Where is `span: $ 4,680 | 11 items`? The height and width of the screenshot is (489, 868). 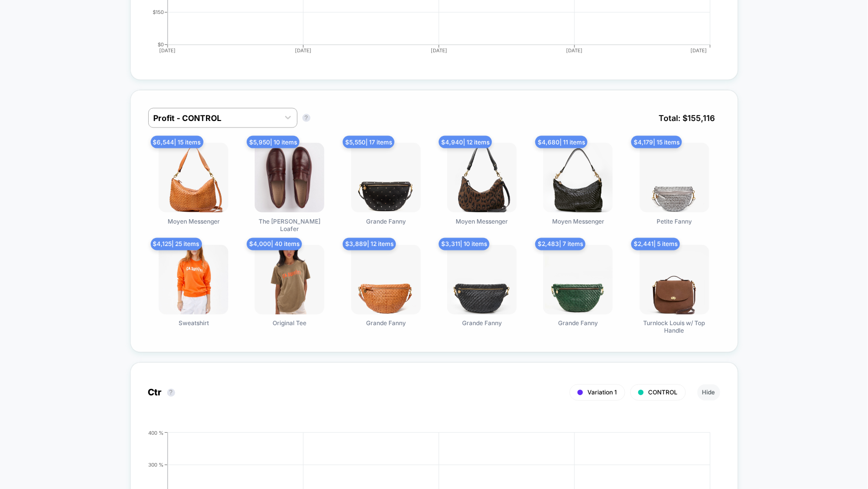 span: $ 4,680 | 11 items is located at coordinates (561, 142).